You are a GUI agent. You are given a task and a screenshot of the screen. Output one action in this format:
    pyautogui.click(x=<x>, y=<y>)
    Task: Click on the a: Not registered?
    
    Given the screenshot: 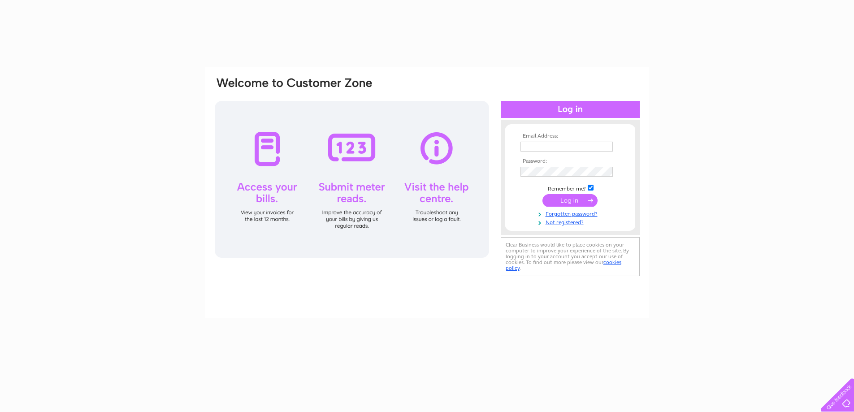 What is the action you would take?
    pyautogui.click(x=571, y=221)
    